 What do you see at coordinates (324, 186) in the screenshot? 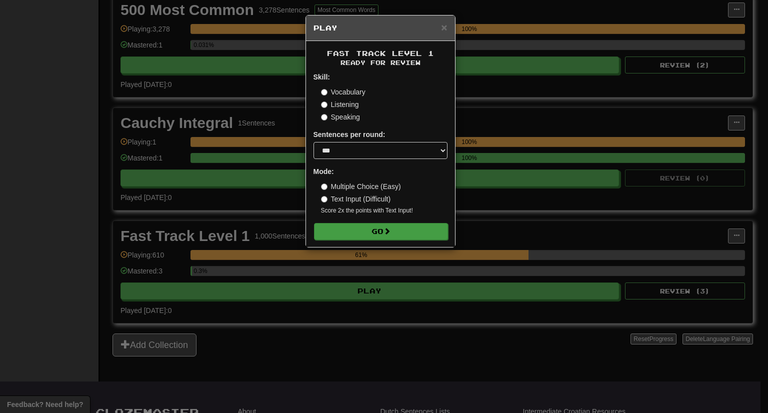
I see `input: Multiple Choice (Easy)` at bounding box center [324, 186].